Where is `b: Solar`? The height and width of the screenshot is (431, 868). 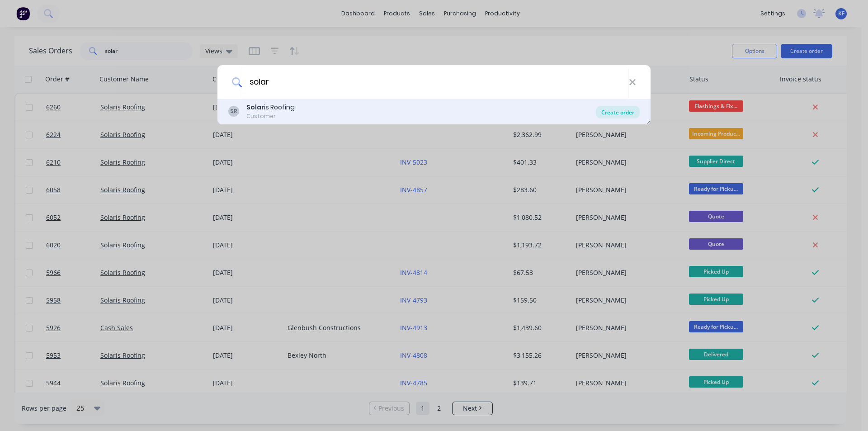 b: Solar is located at coordinates (255, 107).